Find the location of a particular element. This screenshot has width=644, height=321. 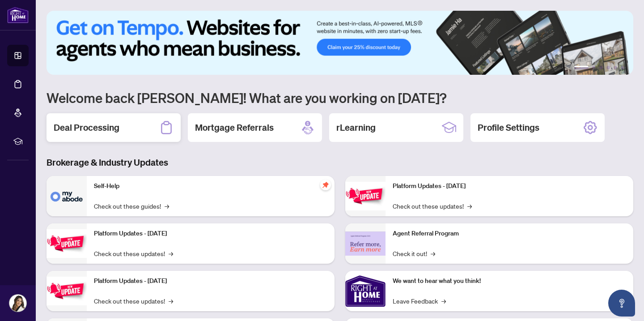

h2: rLearning is located at coordinates (356, 128).